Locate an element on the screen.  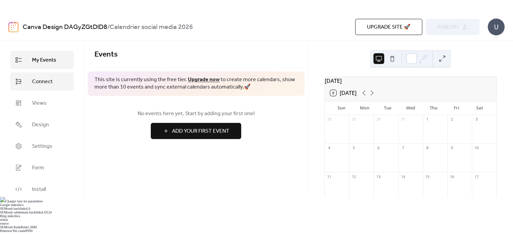
div: 7 is located at coordinates (403, 148).